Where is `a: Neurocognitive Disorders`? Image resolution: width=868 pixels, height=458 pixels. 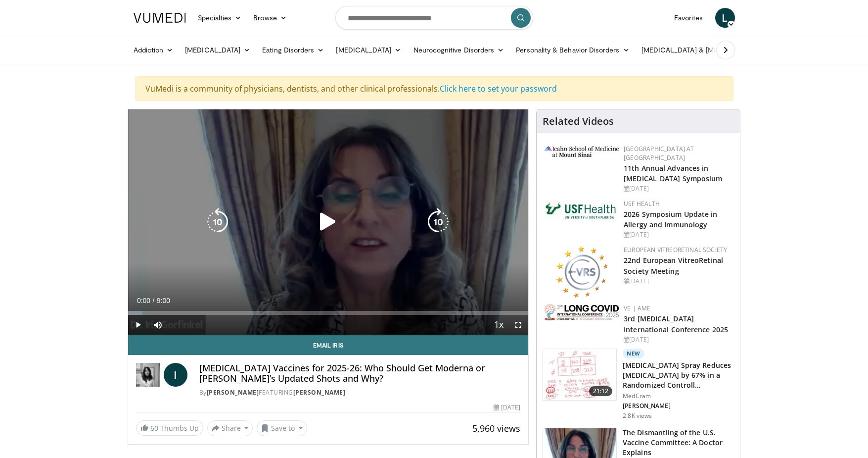
a: Neurocognitive Disorders is located at coordinates (459, 50).